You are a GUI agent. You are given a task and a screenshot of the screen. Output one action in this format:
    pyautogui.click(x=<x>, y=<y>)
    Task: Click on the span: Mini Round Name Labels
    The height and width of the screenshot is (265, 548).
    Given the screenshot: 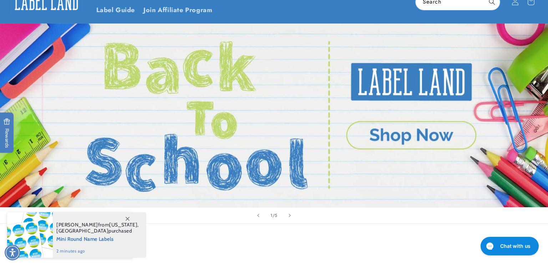 What is the action you would take?
    pyautogui.click(x=97, y=238)
    